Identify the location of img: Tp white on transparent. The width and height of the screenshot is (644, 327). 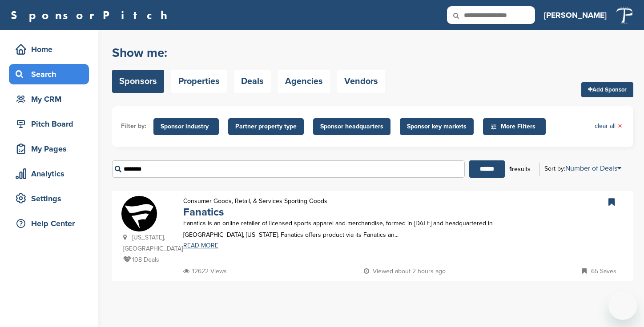
(624, 15).